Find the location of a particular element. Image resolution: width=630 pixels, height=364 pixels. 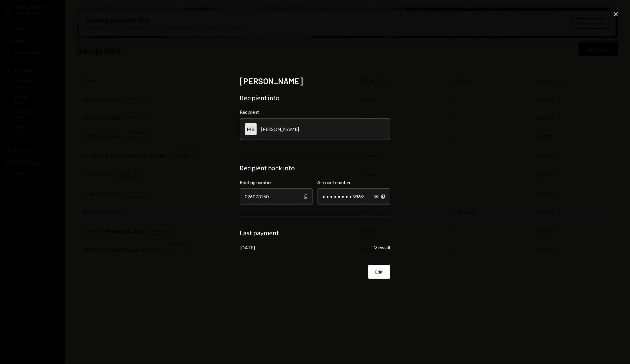

div: 026073150 is located at coordinates (276, 197).